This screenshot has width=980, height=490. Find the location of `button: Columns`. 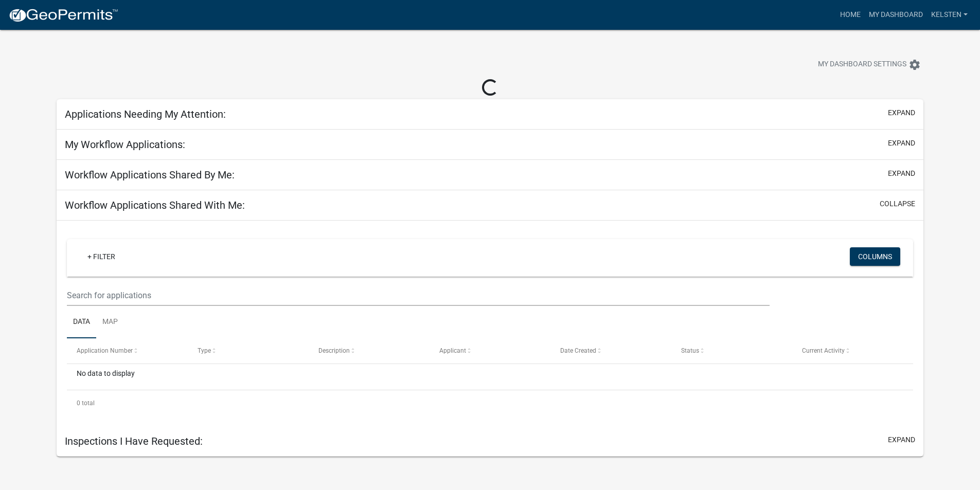

button: Columns is located at coordinates (875, 257).